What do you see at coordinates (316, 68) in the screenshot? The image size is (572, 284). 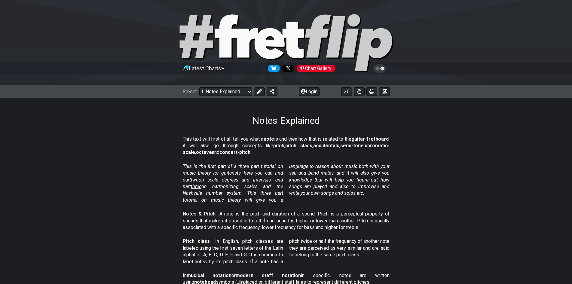 I see `div: Chart Gallery` at bounding box center [316, 68].